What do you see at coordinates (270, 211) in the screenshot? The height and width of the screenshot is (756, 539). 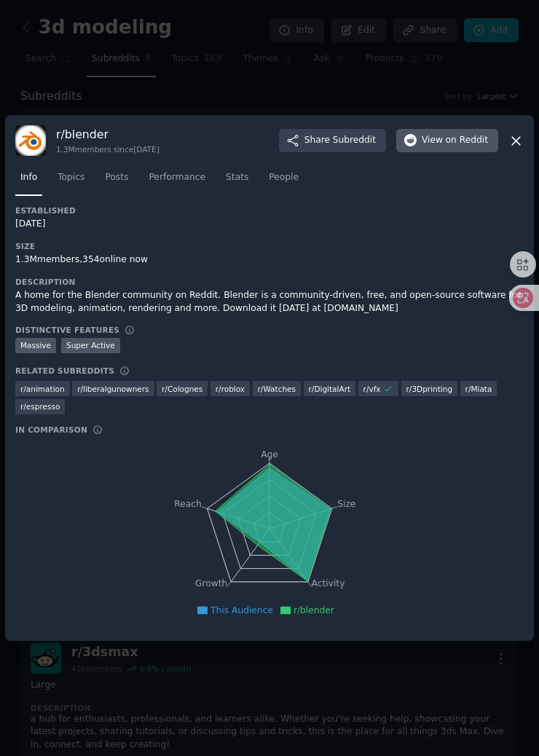 I see `h3: Established` at bounding box center [270, 211].